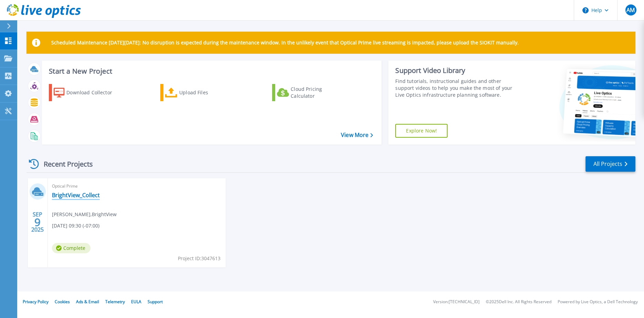 This screenshot has width=644, height=318. Describe the element at coordinates (87, 93) in the screenshot. I see `a: Download Collector` at that location.